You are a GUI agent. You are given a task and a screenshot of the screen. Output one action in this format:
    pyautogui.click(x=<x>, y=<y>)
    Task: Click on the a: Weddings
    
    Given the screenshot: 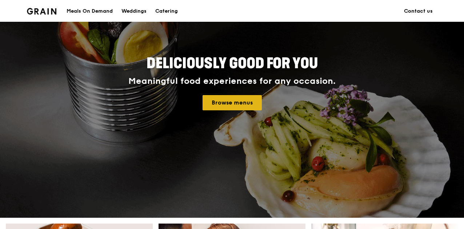 What is the action you would take?
    pyautogui.click(x=134, y=11)
    